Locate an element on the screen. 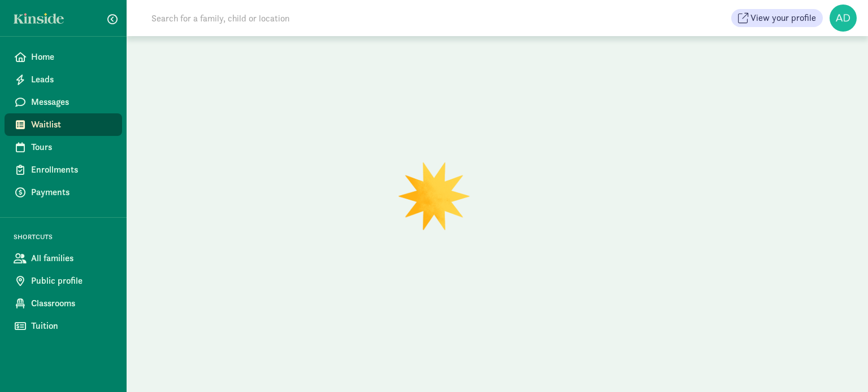 Image resolution: width=868 pixels, height=392 pixels. a: All families is located at coordinates (63, 258).